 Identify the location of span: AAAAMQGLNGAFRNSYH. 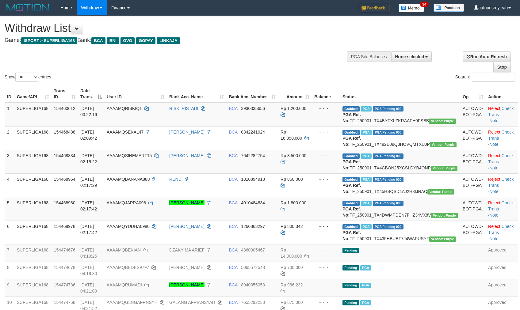
(132, 303).